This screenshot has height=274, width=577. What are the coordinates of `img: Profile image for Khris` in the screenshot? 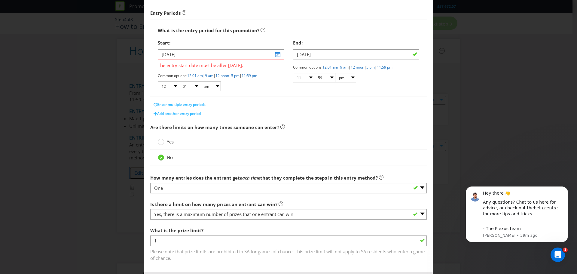 It's located at (18, 19).